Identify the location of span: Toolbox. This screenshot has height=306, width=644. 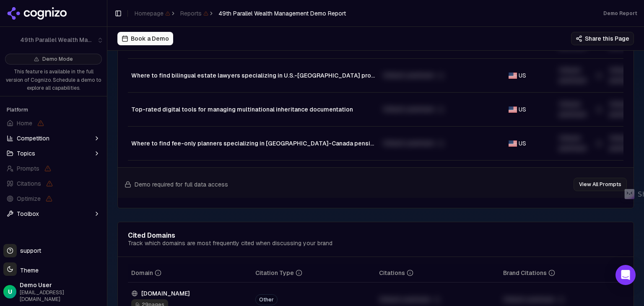
(28, 214).